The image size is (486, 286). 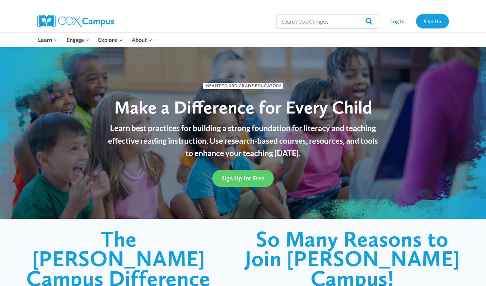 What do you see at coordinates (78, 40) in the screenshot?
I see `span: Engage` at bounding box center [78, 40].